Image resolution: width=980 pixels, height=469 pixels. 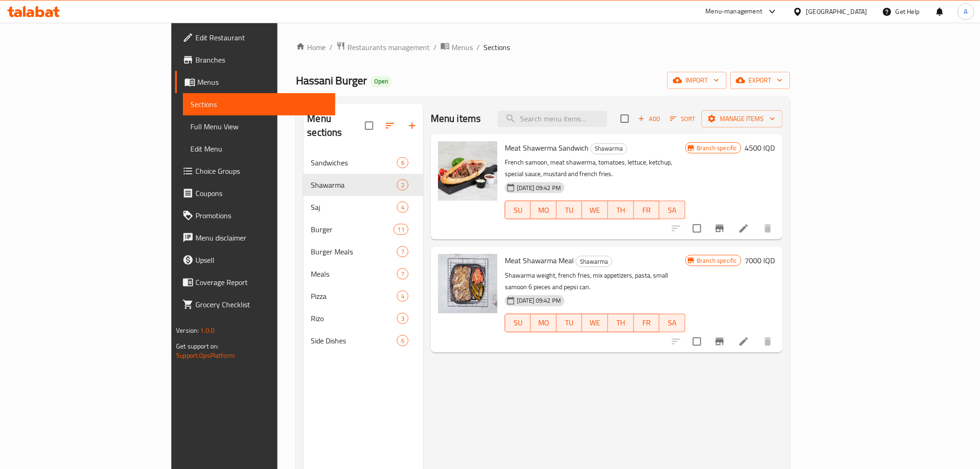 What do you see at coordinates (683, 118) in the screenshot?
I see `span: Sort items` at bounding box center [683, 118].